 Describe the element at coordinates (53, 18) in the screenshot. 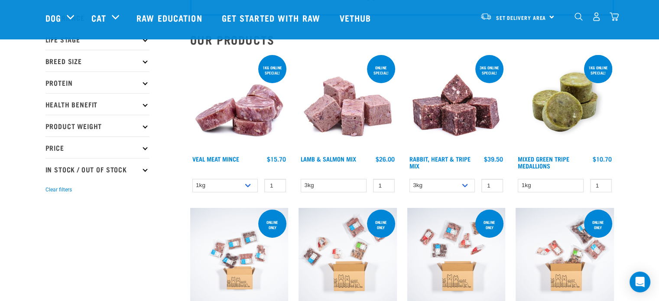

I see `a: Dog` at that location.